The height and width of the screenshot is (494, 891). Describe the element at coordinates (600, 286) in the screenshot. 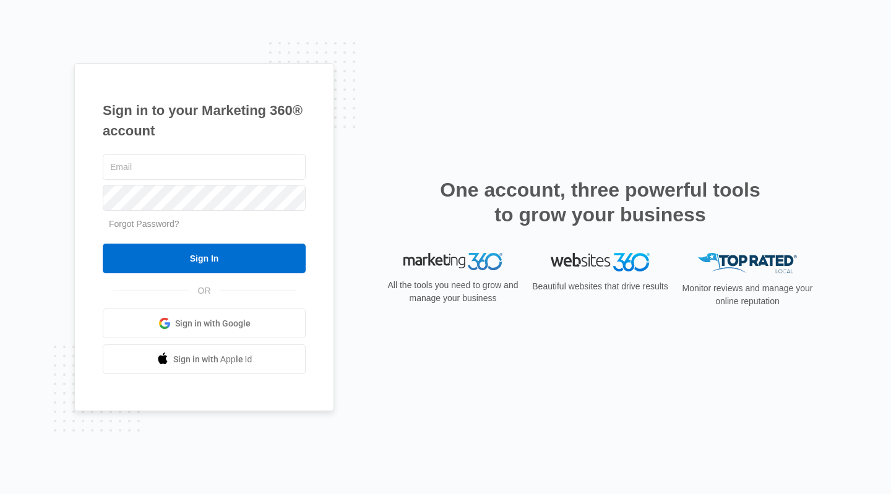

I see `p: Beautiful websites that drive results` at that location.